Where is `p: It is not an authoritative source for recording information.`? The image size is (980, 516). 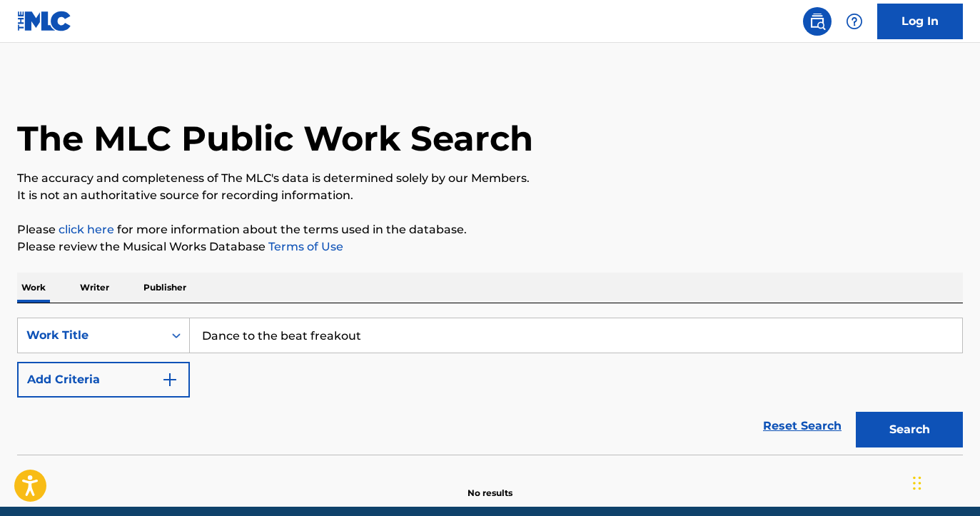
p: It is not an authoritative source for recording information. is located at coordinates (490, 196).